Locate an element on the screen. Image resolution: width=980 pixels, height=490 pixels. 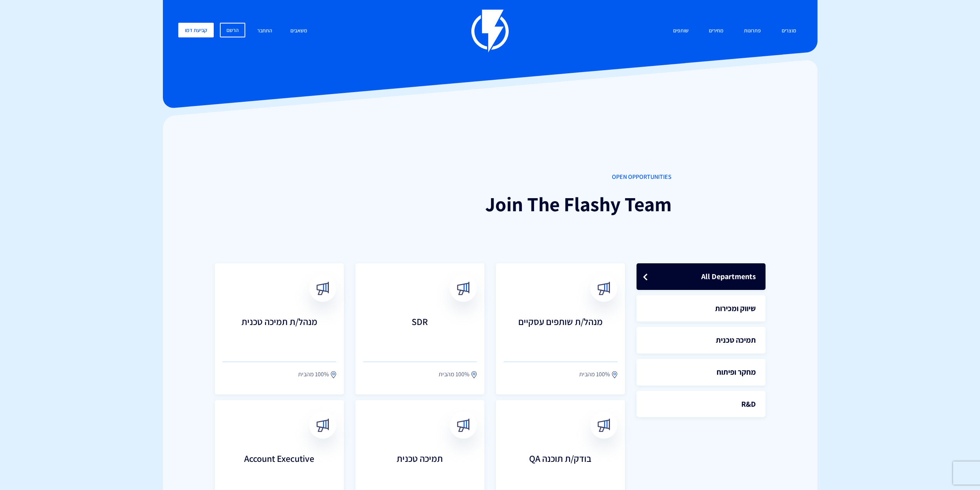
h3: תמיכה טכנית is located at coordinates (420, 468).